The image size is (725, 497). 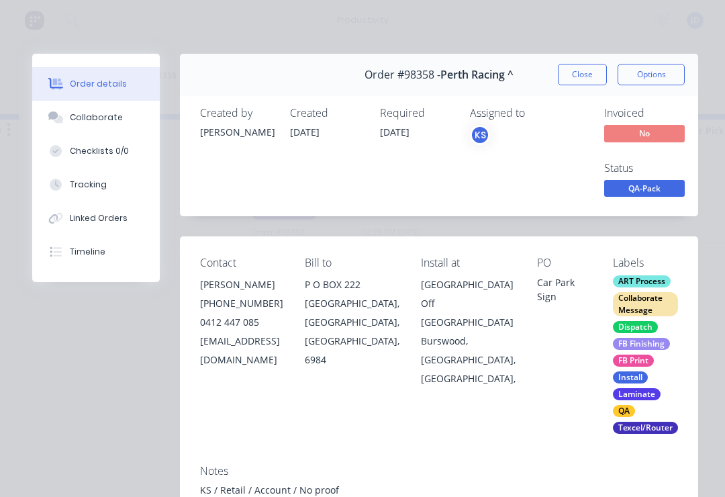 I want to click on div: Status, so click(x=655, y=168).